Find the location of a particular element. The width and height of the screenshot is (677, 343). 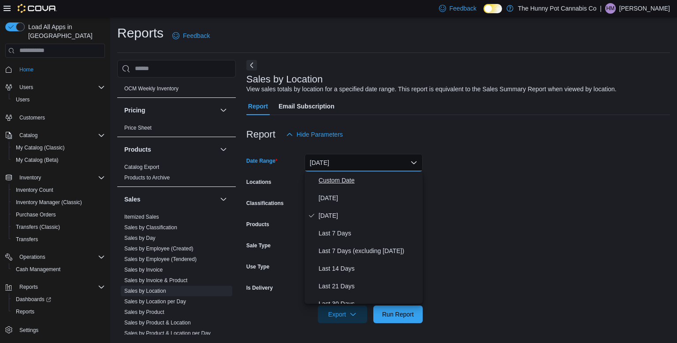

a: Inventory Manager (Classic) is located at coordinates (49, 202).